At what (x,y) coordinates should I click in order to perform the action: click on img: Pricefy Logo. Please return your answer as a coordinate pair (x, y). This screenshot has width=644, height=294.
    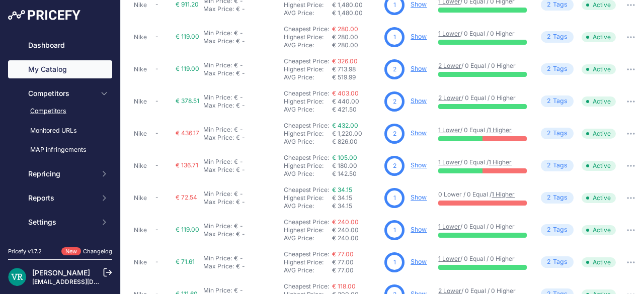
    Looking at the image, I should click on (44, 15).